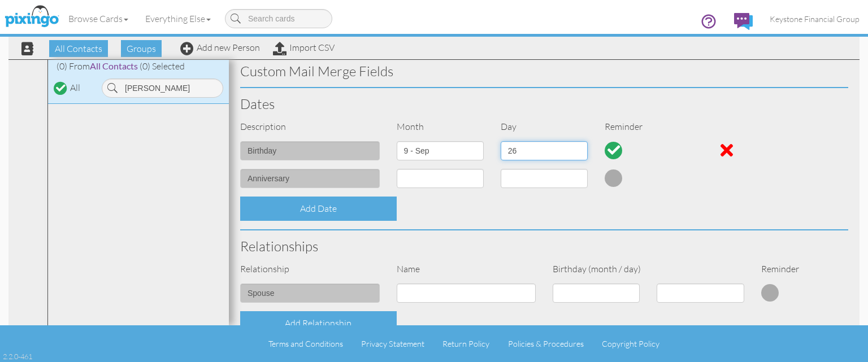 This screenshot has height=362, width=868. I want to click on a: Import CSV, so click(304, 47).